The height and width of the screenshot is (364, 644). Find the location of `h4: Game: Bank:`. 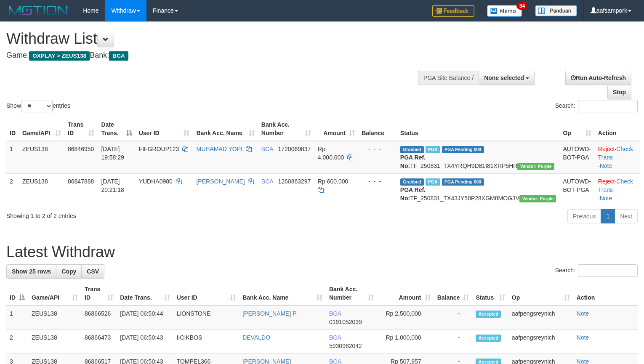

h4: Game: Bank: is located at coordinates (213, 55).